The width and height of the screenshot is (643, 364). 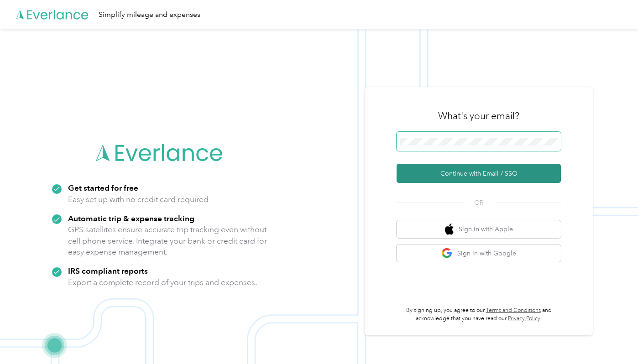 I want to click on p: Easy set up with no credit card required, so click(x=138, y=199).